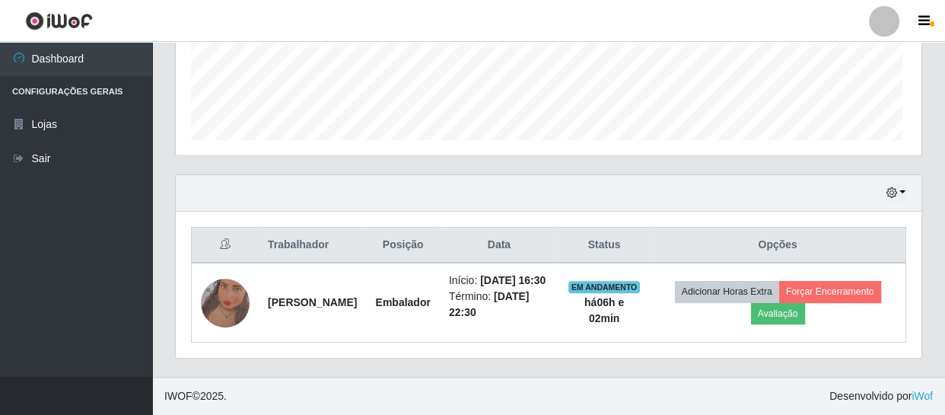 The height and width of the screenshot is (415, 945). Describe the element at coordinates (881, 396) in the screenshot. I see `span: Desenvolvido por` at that location.